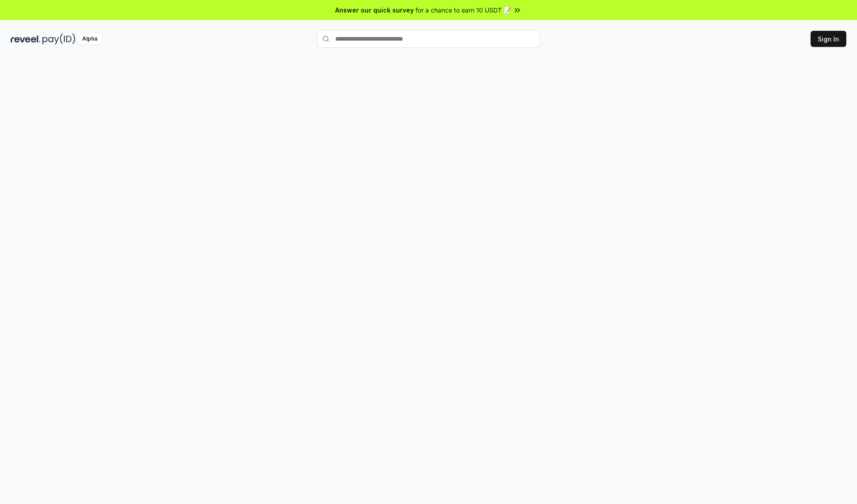 The width and height of the screenshot is (857, 504). Describe the element at coordinates (26, 39) in the screenshot. I see `img: reveel_dark` at that location.